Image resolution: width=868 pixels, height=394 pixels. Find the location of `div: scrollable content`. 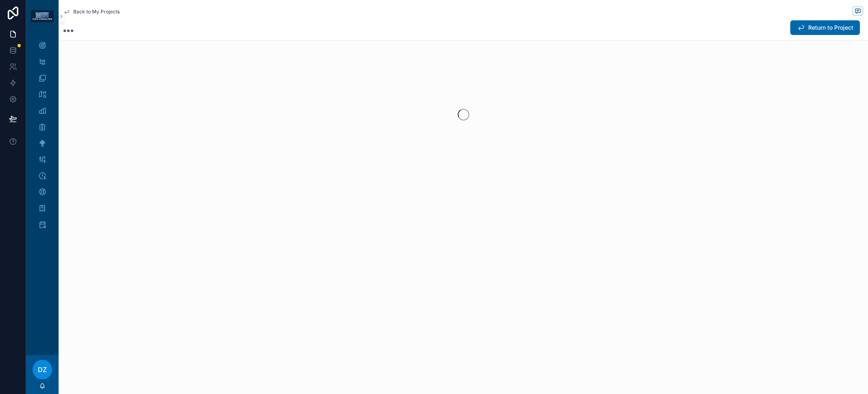

div: scrollable content is located at coordinates (42, 138).